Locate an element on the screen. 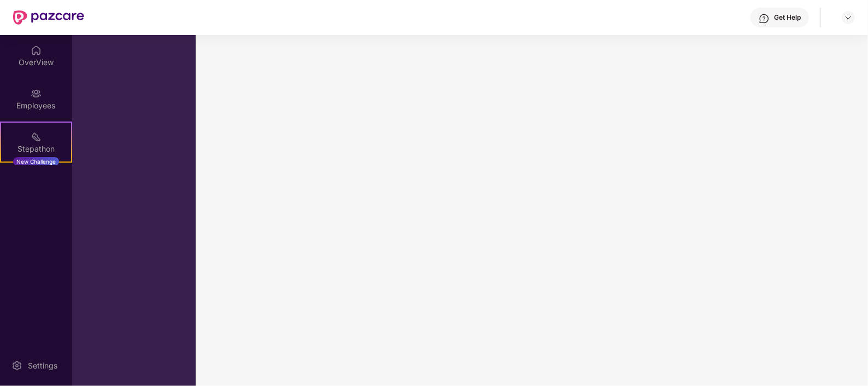 This screenshot has width=868, height=386. img: svg+xml;base64,PHN2ZyBpZD0iSG9tZSIgeG1sbnM9Imh0dHA6Ly93d3cudzMub3JnLzIwMDAvc3ZnIiB3aWR0aD0iMjAiIG... is located at coordinates (36, 50).